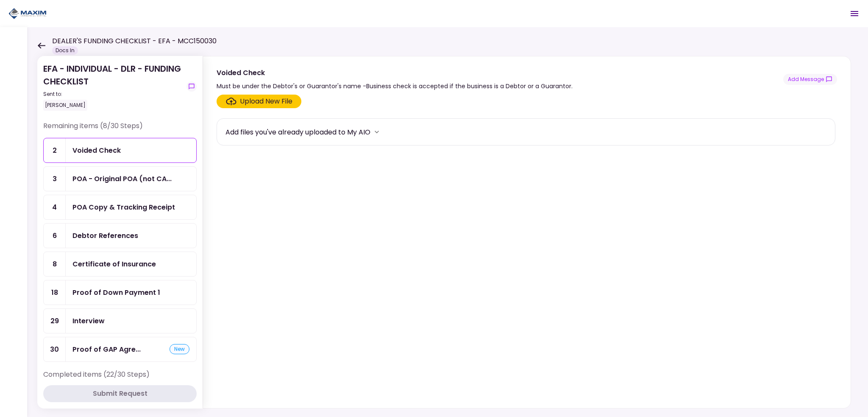  What do you see at coordinates (106, 349) in the screenshot?
I see `div: Proof of GAP Agreement` at bounding box center [106, 349].